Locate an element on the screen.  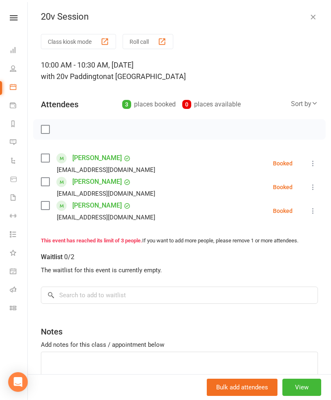
div: places booked is located at coordinates (149, 104).